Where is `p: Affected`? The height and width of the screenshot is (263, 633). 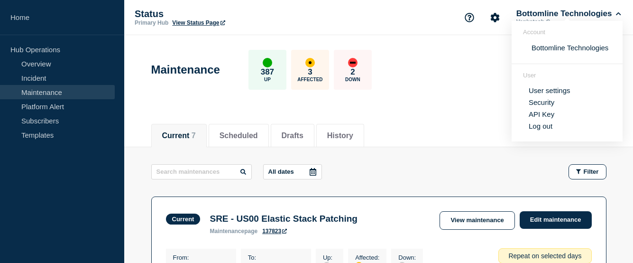 p: Affected is located at coordinates (309, 79).